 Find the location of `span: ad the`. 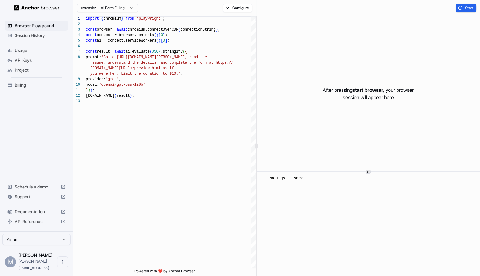

span: ad the is located at coordinates (200, 57).